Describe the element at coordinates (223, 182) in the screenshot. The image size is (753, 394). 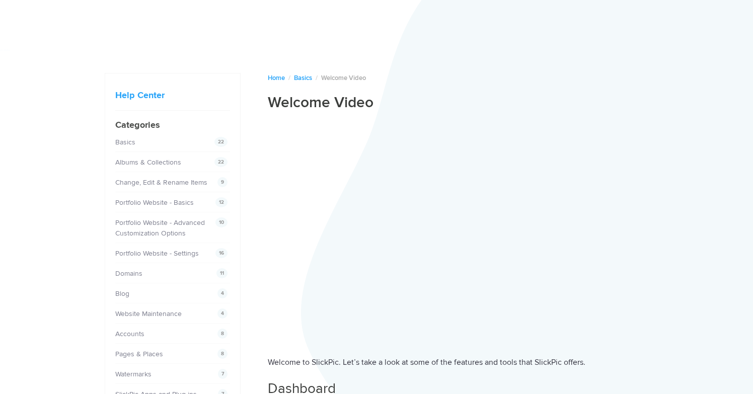
I see `span: 9` at that location.